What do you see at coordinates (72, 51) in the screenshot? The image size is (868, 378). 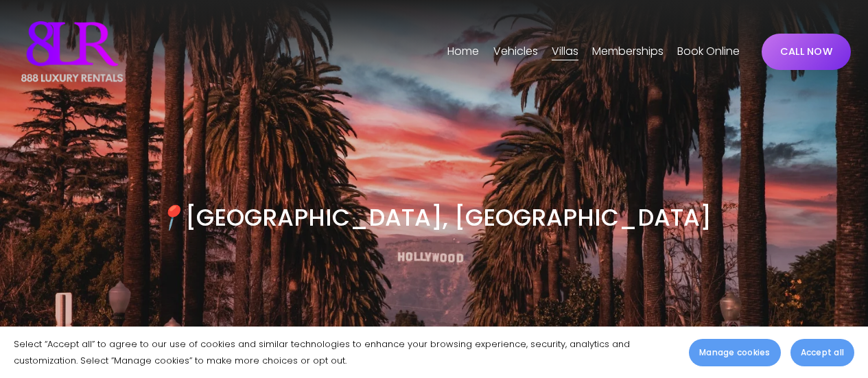 I see `a: Luxury Car &amp; Home Rentals For Every Occasion` at bounding box center [72, 51].